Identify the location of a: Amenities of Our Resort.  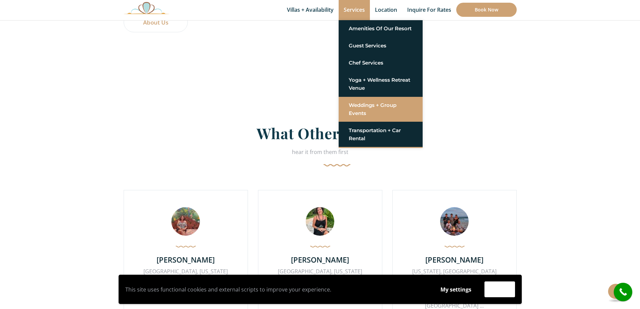
(380, 29).